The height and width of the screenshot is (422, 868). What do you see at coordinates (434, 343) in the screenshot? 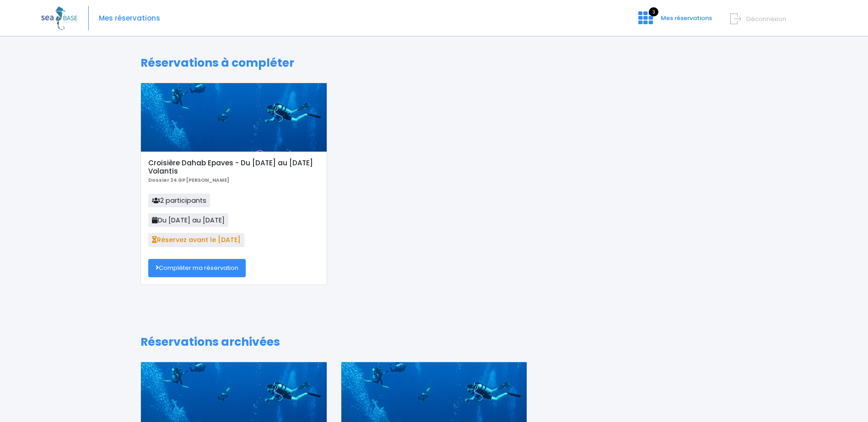
I see `h1: Réservations archivées` at bounding box center [434, 343].